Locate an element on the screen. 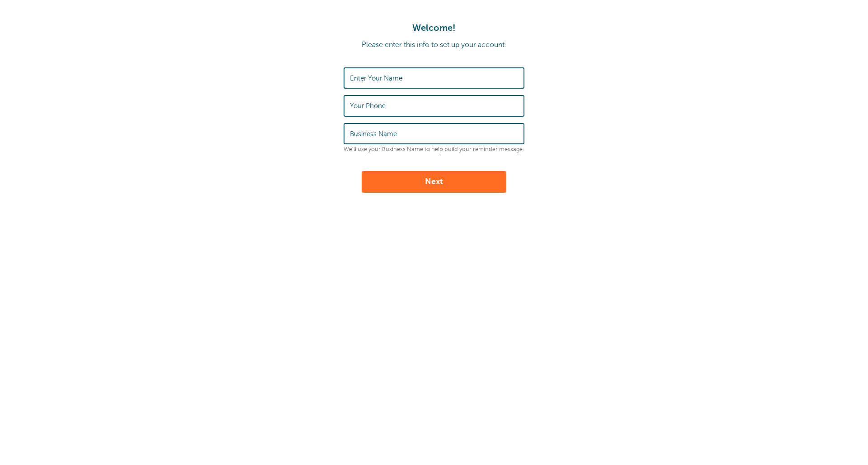 This screenshot has height=465, width=868. label: Enter Your Name is located at coordinates (376, 78).